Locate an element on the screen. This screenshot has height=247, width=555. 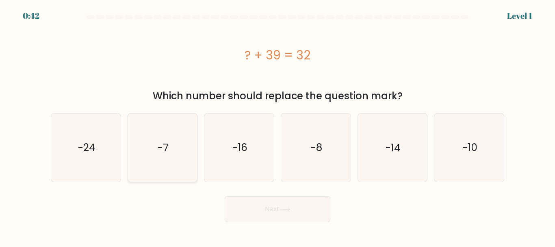
text: -7 is located at coordinates (163, 147).